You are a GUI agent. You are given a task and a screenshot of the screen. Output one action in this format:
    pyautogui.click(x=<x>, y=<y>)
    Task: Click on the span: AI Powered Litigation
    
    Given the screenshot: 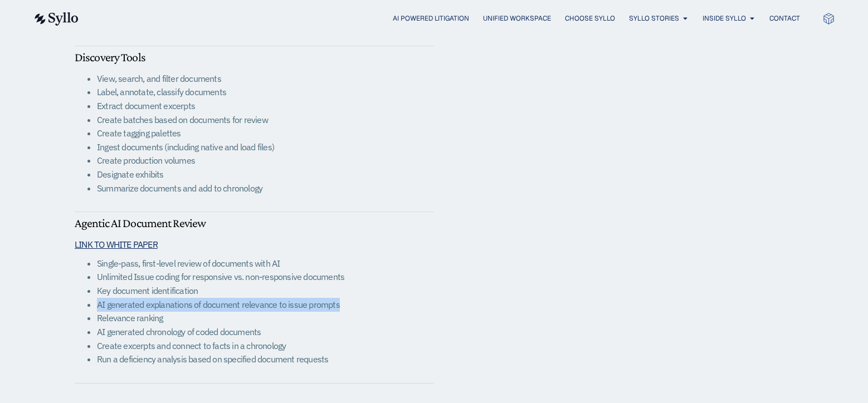 What is the action you would take?
    pyautogui.click(x=430, y=19)
    